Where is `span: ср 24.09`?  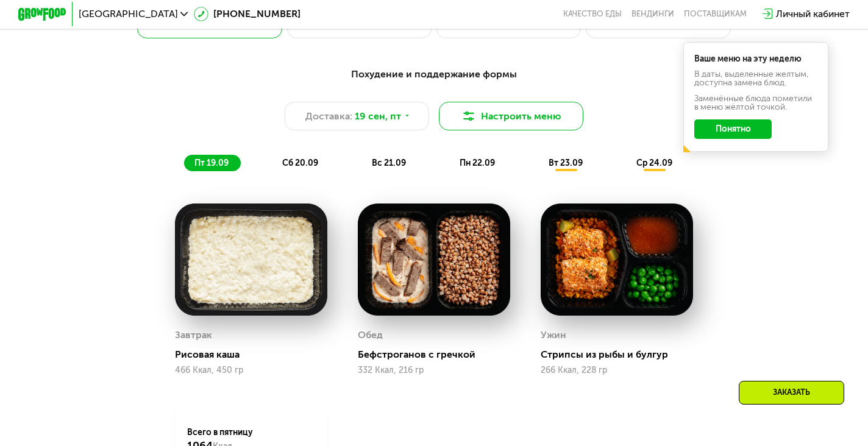 span: ср 24.09 is located at coordinates (654, 163).